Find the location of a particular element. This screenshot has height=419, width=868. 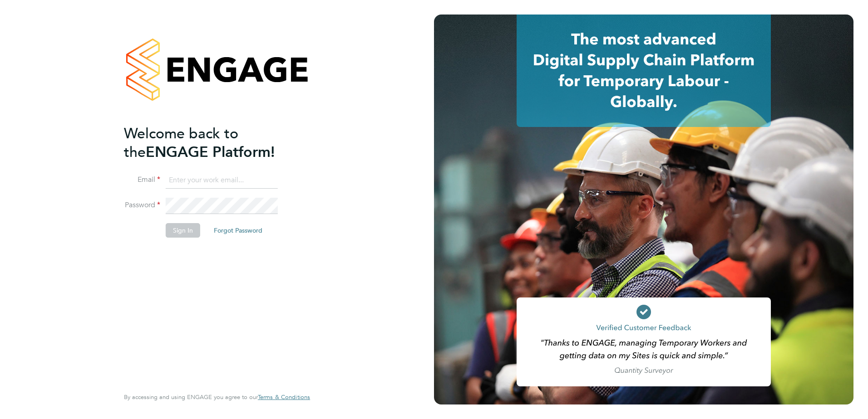

input: Enter your work email... is located at coordinates (221, 181).